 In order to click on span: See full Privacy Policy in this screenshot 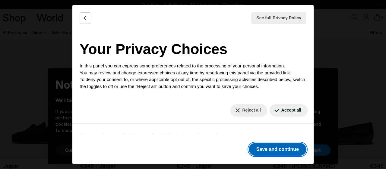, I will do `click(279, 18)`.